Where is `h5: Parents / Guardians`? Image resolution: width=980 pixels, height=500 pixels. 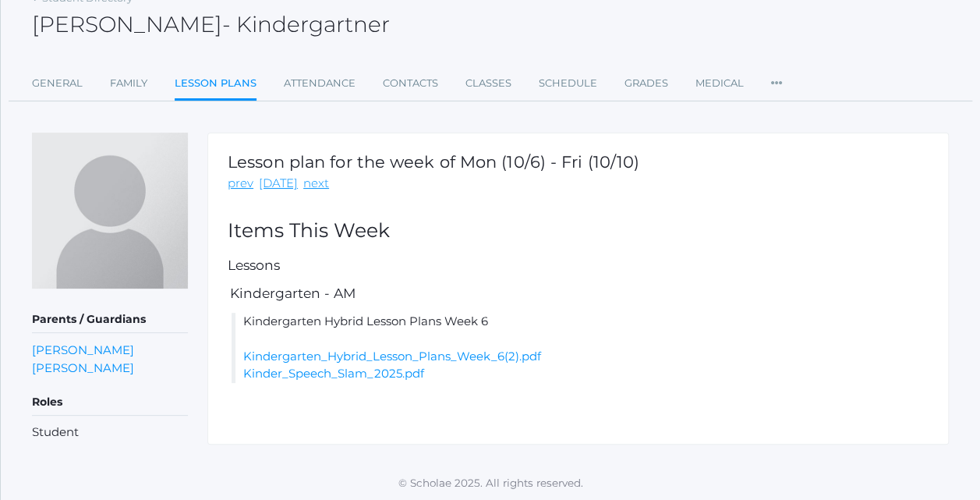
h5: Parents / Guardians is located at coordinates (110, 320).